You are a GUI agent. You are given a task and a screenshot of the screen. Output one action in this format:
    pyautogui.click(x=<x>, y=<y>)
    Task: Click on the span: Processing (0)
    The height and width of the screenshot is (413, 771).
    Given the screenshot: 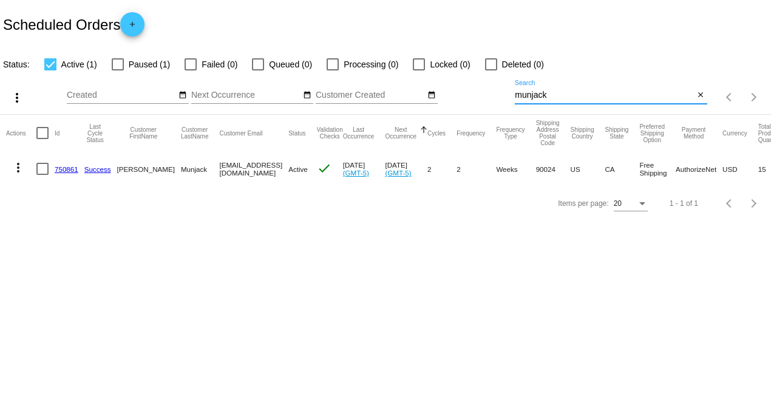 What is the action you would take?
    pyautogui.click(x=371, y=64)
    